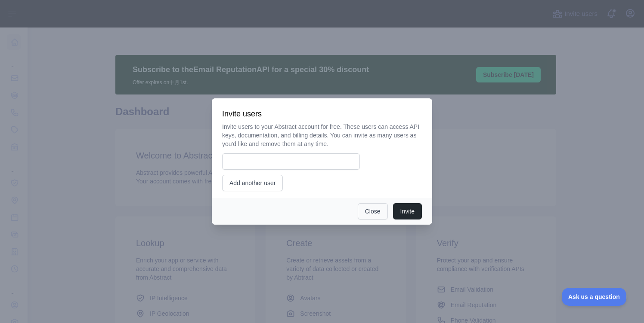 The height and width of the screenshot is (323, 644). Describe the element at coordinates (322, 135) in the screenshot. I see `p: Invite users to your Abstract account for free. These users can access API keys, documentation, a...` at that location.